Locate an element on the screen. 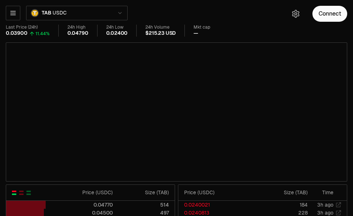 This screenshot has height=216, width=353. img: TAB.png is located at coordinates (35, 13).